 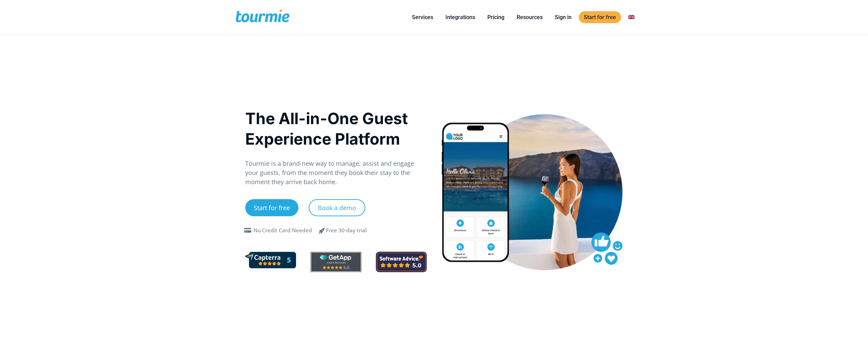 What do you see at coordinates (346, 231) in the screenshot?
I see `div: Free 30-day trial` at bounding box center [346, 231].